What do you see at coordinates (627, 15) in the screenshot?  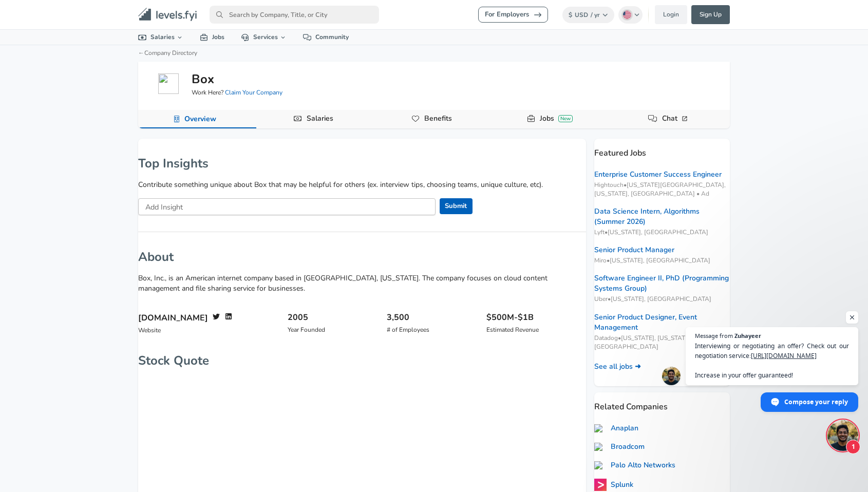 I see `img: English (US)` at bounding box center [627, 15].